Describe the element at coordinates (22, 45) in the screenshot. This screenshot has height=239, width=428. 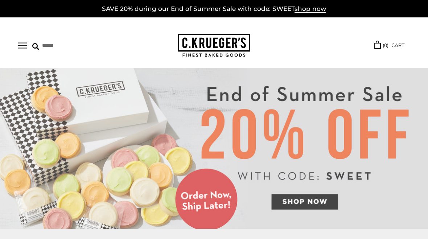
I see `button: Open navigation` at that location.